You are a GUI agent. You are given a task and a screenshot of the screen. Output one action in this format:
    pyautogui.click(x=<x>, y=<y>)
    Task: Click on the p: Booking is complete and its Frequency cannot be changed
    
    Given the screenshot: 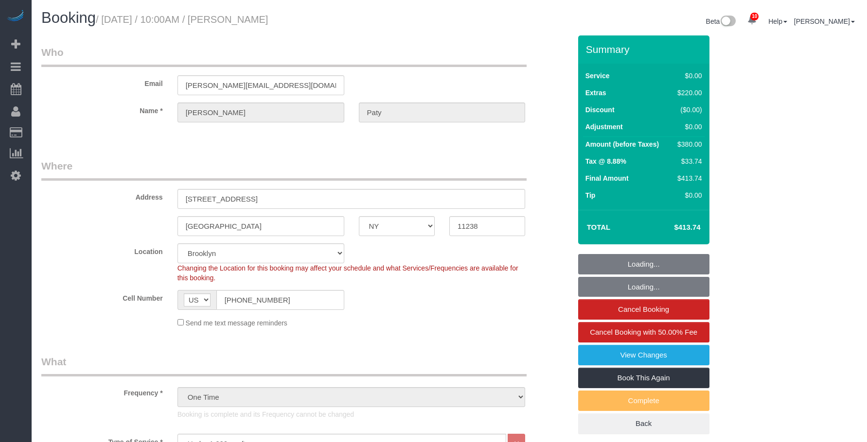 What is the action you would take?
    pyautogui.click(x=351, y=415)
    